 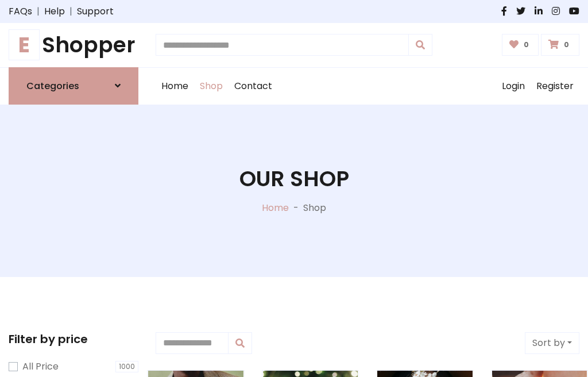 What do you see at coordinates (24, 44) in the screenshot?
I see `span: E` at bounding box center [24, 44].